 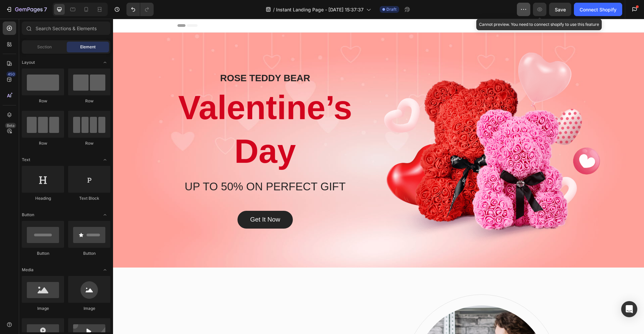 What do you see at coordinates (28, 270) in the screenshot?
I see `span: Media` at bounding box center [28, 270].